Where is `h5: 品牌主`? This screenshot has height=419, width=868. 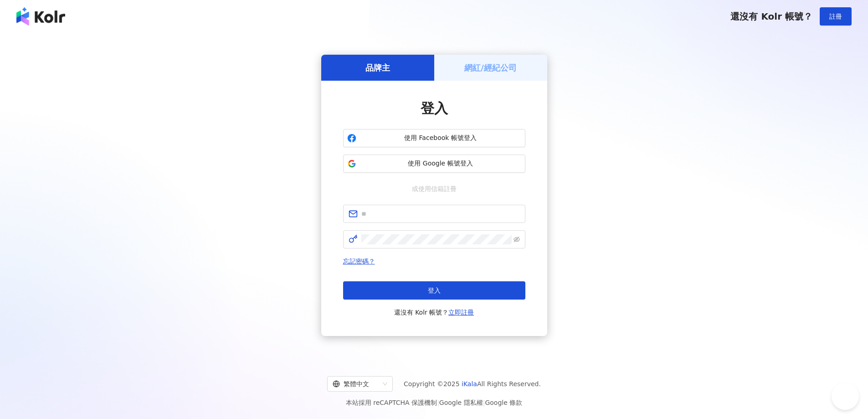
h5: 品牌主 is located at coordinates (378, 68).